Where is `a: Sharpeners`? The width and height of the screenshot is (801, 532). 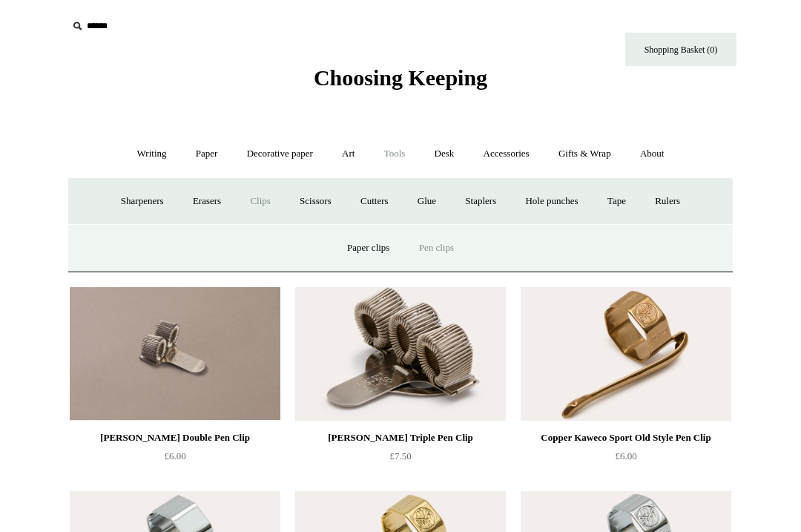 a: Sharpeners is located at coordinates (143, 201).